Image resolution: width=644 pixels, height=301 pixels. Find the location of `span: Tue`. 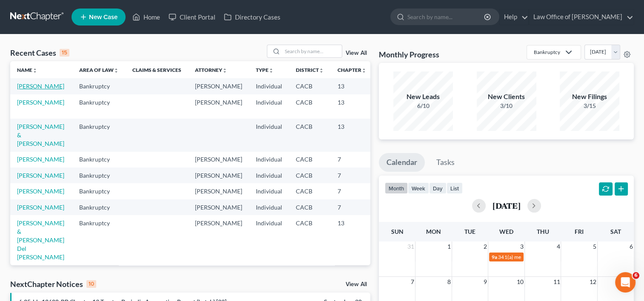

span: Tue is located at coordinates (470, 231).